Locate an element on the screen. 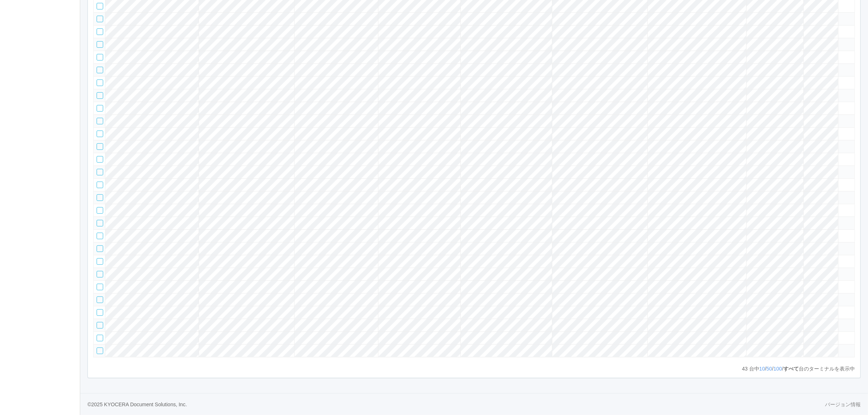 This screenshot has width=868, height=415. p: 台中 / / / 台のターミナルを表示中 is located at coordinates (799, 369).